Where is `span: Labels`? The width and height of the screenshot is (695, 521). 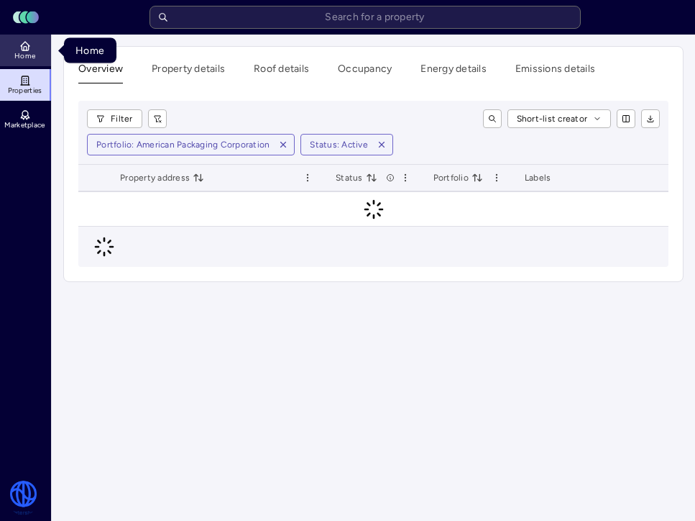 span: Labels is located at coordinates (538, 178).